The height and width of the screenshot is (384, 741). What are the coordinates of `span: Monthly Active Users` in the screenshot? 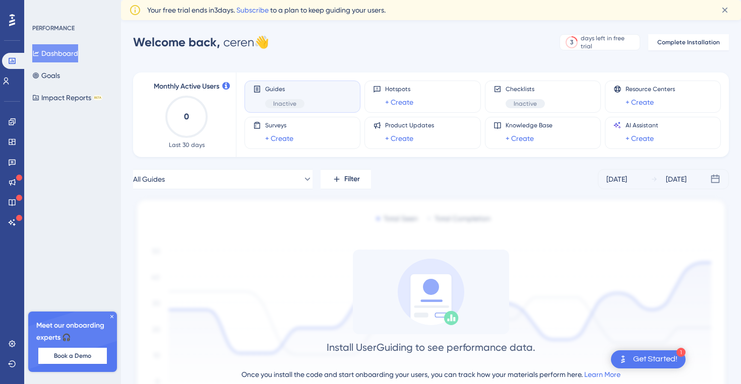 It's located at (186, 87).